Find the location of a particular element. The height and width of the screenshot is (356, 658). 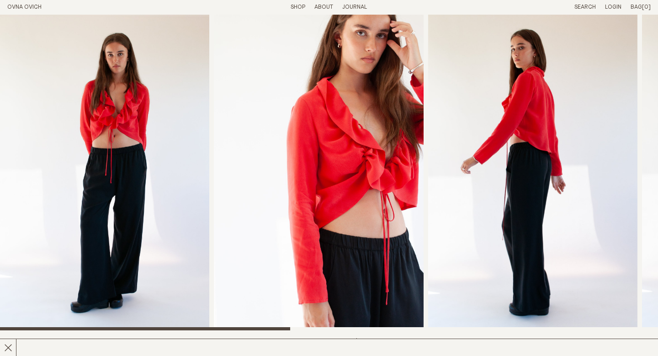

a: Login is located at coordinates (614, 7).